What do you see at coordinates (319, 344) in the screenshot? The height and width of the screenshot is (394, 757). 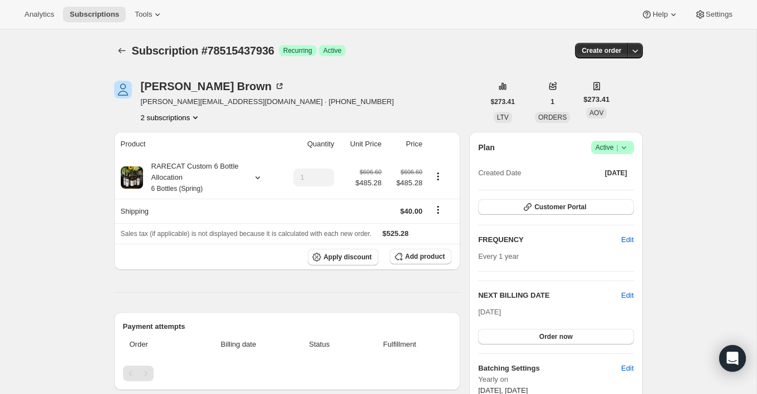 I see `span: Status` at bounding box center [319, 344].